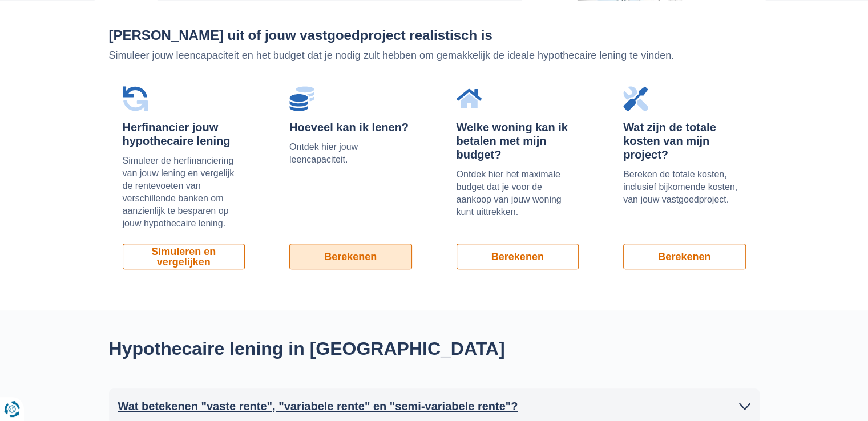 This screenshot has width=868, height=421. What do you see at coordinates (434, 406) in the screenshot?
I see `a: Wat betekenen "vaste rente", "variabele rente" en "semi-variabele rente"?` at bounding box center [434, 406].